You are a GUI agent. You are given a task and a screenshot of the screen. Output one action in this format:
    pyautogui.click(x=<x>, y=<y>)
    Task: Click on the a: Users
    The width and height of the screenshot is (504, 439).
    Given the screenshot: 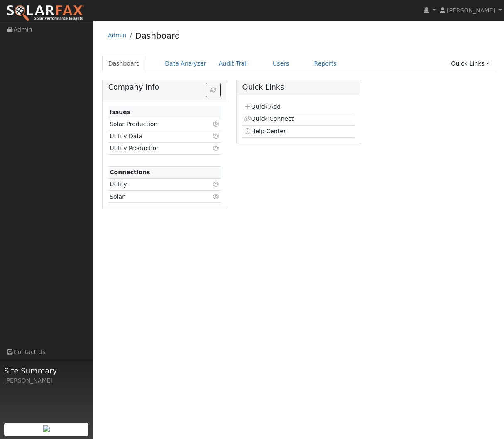 What is the action you would take?
    pyautogui.click(x=281, y=64)
    